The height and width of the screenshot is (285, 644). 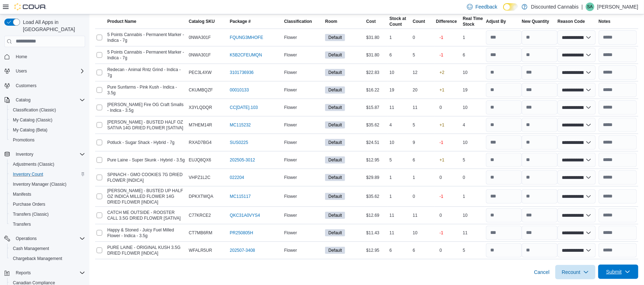 What do you see at coordinates (376, 55) in the screenshot?
I see `div: $31.80` at bounding box center [376, 55].